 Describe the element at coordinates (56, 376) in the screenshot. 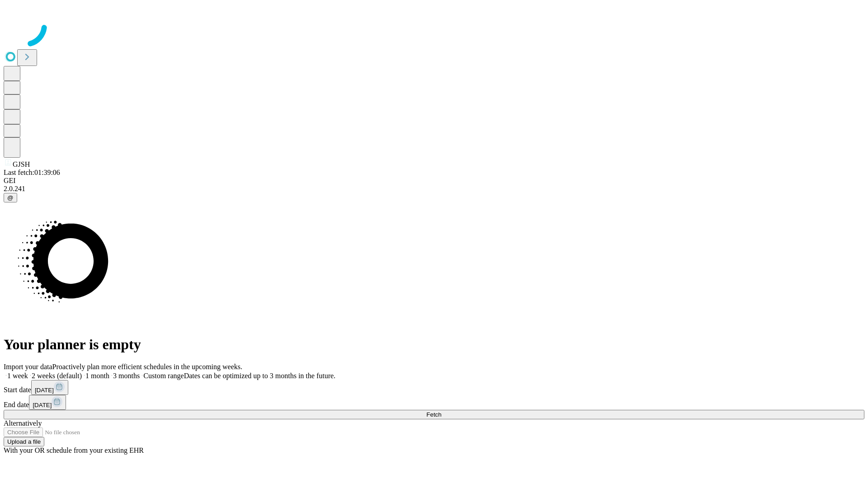

I see `span: 2 weeks (default)` at that location.